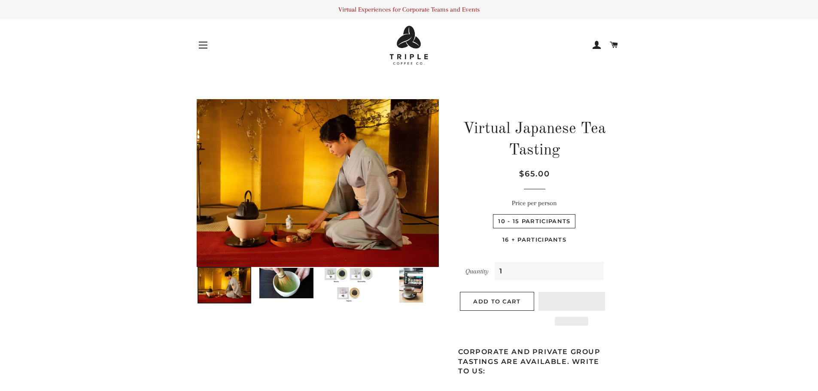 Image resolution: width=818 pixels, height=391 pixels. Describe the element at coordinates (534, 221) in the screenshot. I see `label: 10 - 15 Participants` at that location.